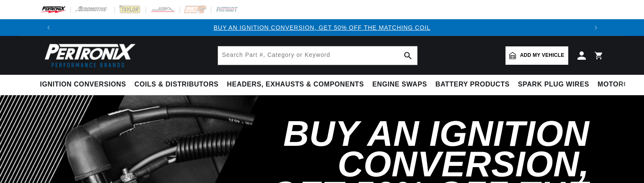  I want to click on span: Spark Plug Wires, so click(554, 85).